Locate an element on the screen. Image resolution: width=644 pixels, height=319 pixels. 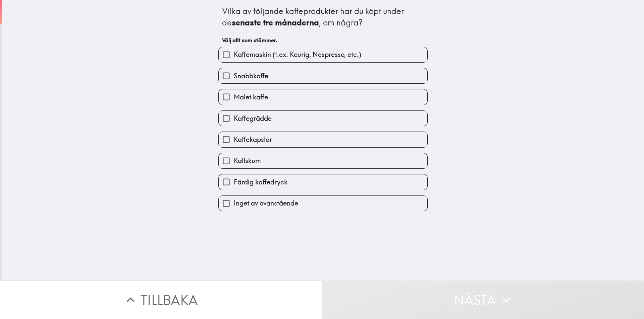
span: Kallskum is located at coordinates (247, 161).